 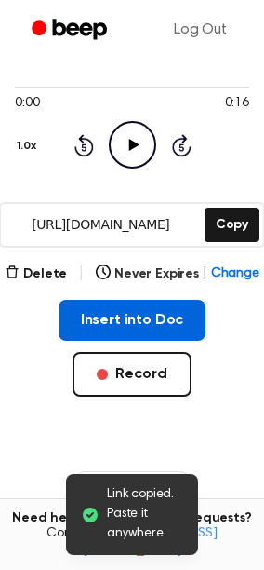 What do you see at coordinates (237, 103) in the screenshot?
I see `span: 0:16` at bounding box center [237, 103].